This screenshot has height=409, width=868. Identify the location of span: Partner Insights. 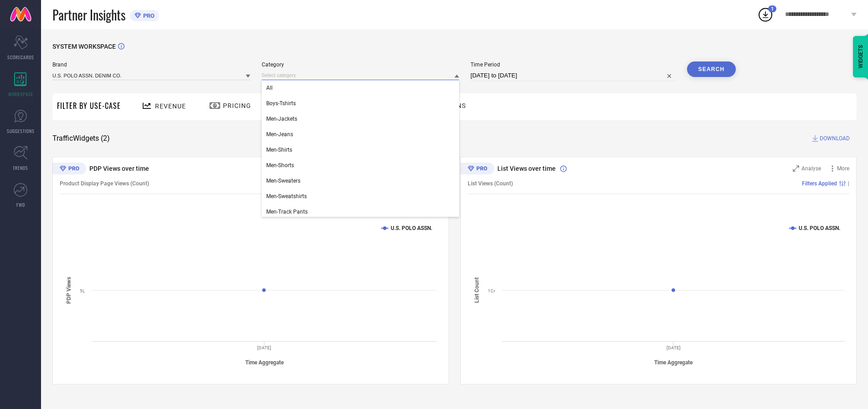
(89, 15).